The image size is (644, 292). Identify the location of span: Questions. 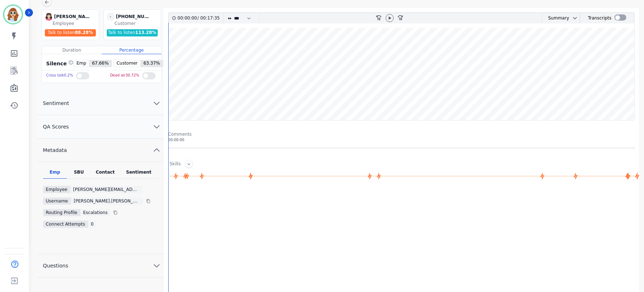
(56, 266).